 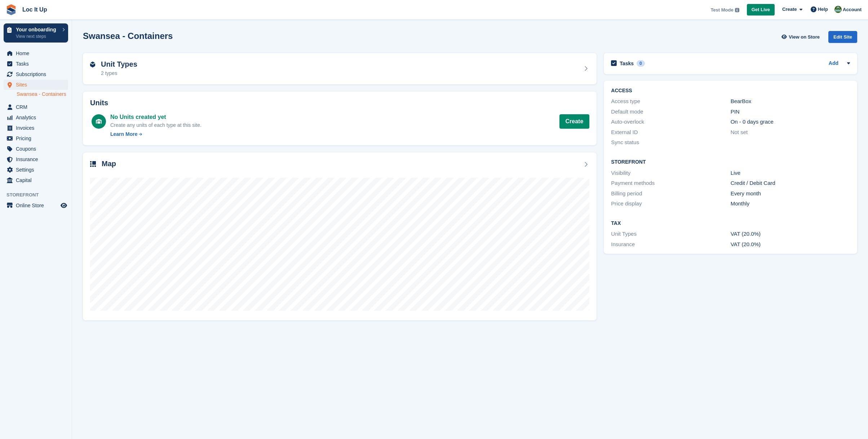 I want to click on a: Preview store, so click(x=64, y=206).